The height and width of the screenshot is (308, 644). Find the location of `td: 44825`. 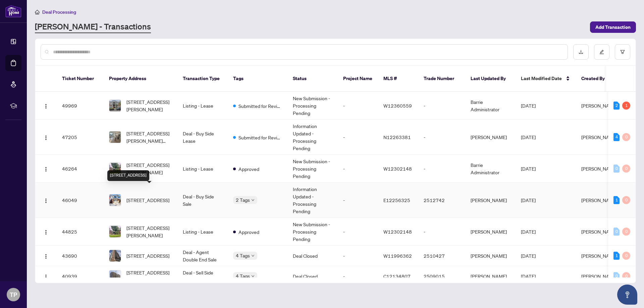

td: 44825 is located at coordinates (80, 232).